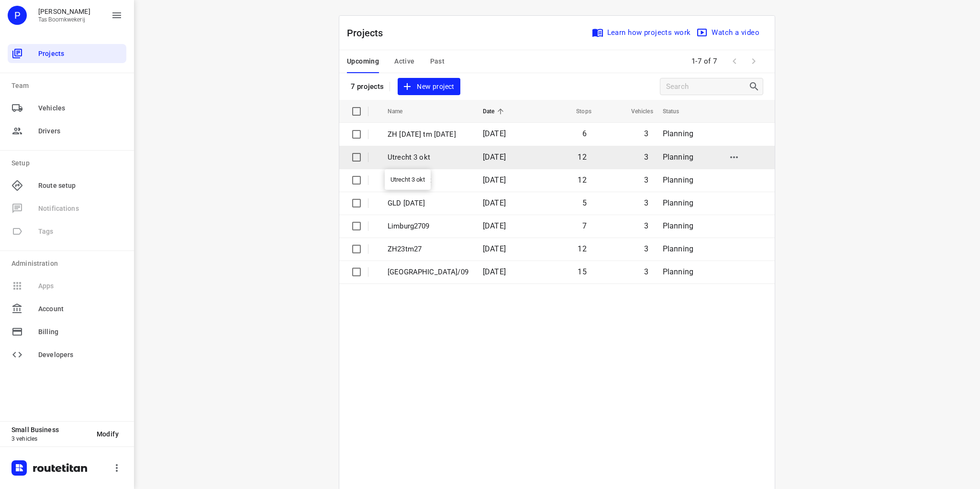  What do you see at coordinates (69, 163) in the screenshot?
I see `p: Setup` at bounding box center [69, 163].